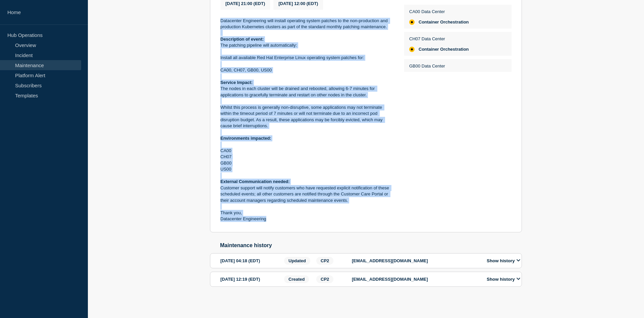 This screenshot has height=318, width=644. What do you see at coordinates (237, 82) in the screenshot?
I see `strong: Service Impact:` at bounding box center [237, 82].